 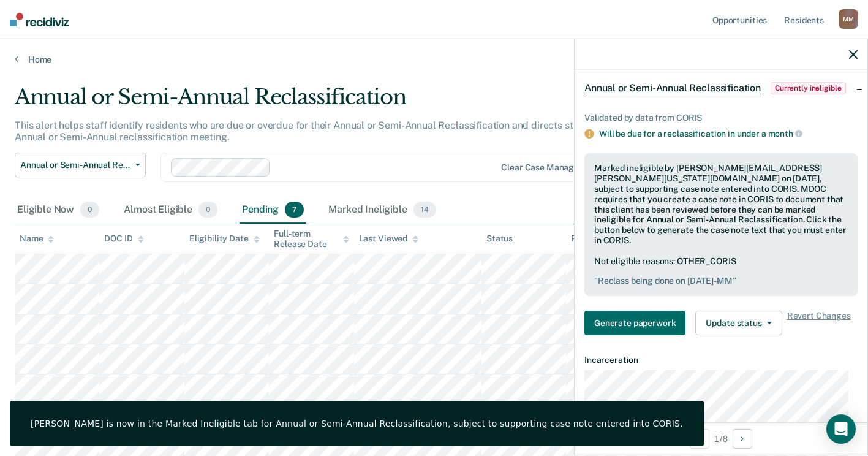 I want to click on div: Pending for, so click(x=599, y=238).